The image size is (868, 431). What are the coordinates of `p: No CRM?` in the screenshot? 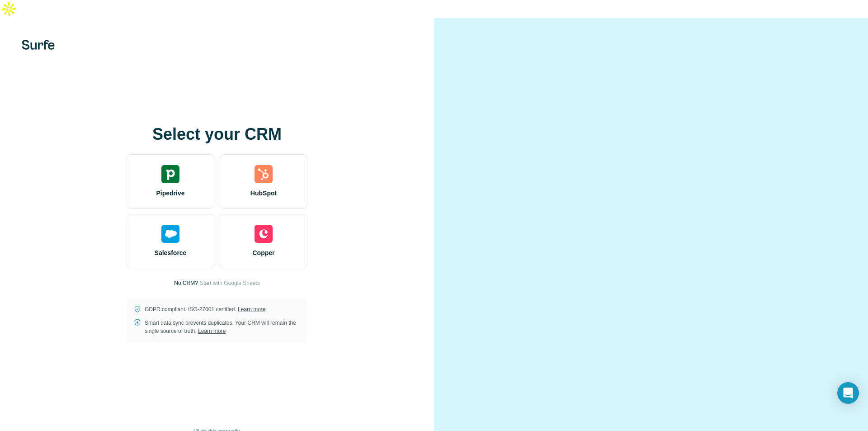 It's located at (186, 283).